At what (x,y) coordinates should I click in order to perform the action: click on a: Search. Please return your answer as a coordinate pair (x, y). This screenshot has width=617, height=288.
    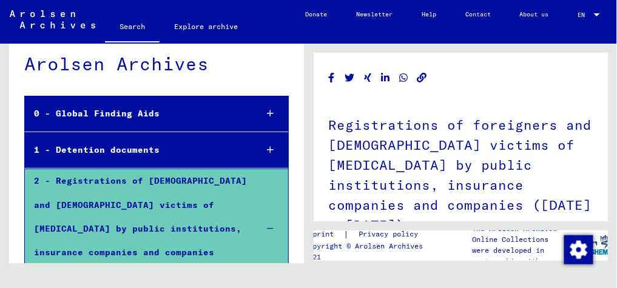
    Looking at the image, I should click on (132, 28).